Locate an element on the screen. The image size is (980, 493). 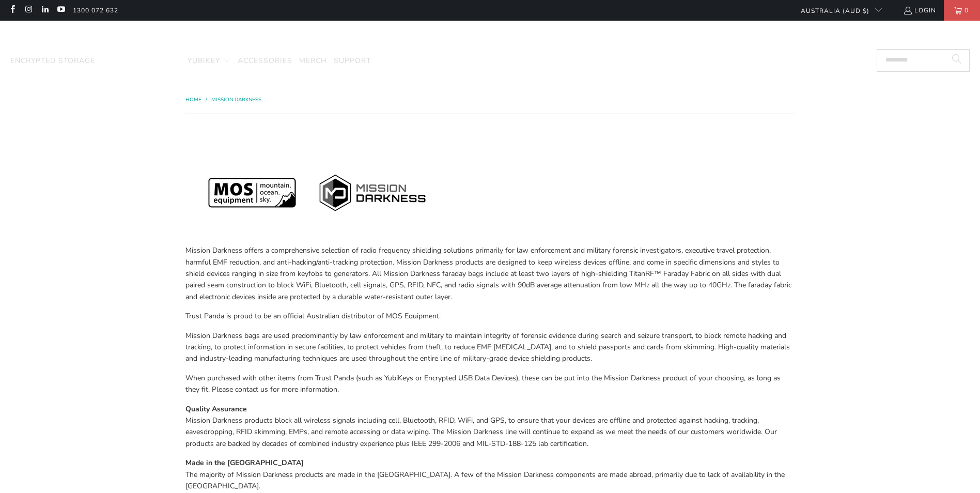
a: 1300 072 632 is located at coordinates (95, 11).